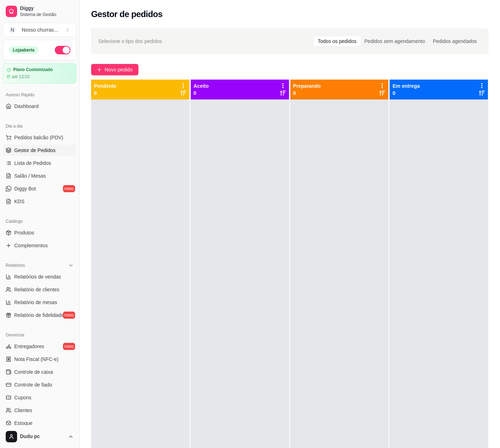 The image size is (500, 448). I want to click on span: Sistema de Gestão, so click(47, 14).